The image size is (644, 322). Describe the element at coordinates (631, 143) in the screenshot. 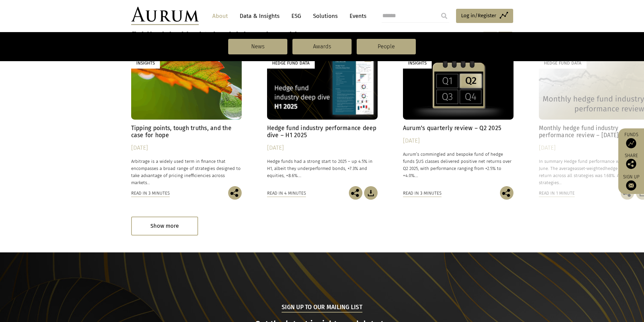

I see `img: Access Funds` at that location.